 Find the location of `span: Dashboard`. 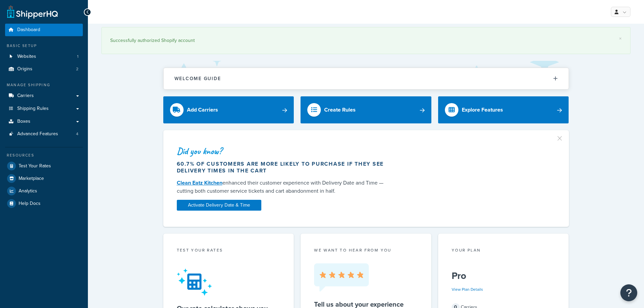

span: Dashboard is located at coordinates (29, 30).